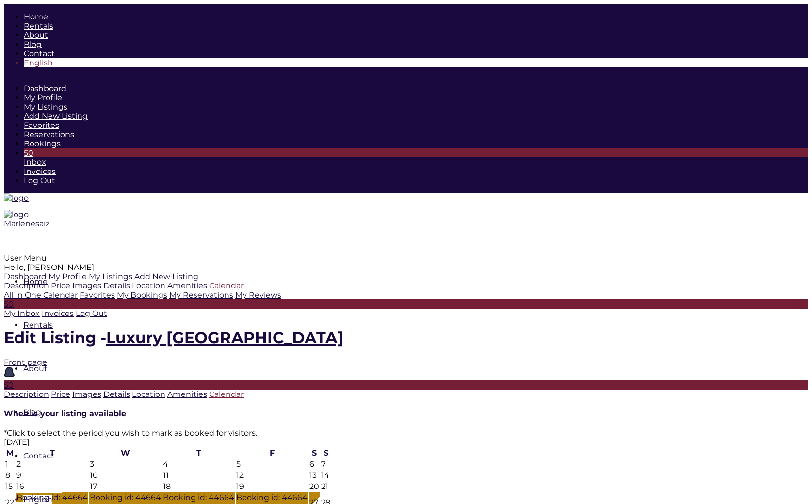 The width and height of the screenshot is (812, 504). What do you see at coordinates (406, 433) in the screenshot?
I see `div: *Click to select the period you wish to mark as booked for visitors.` at bounding box center [406, 433].